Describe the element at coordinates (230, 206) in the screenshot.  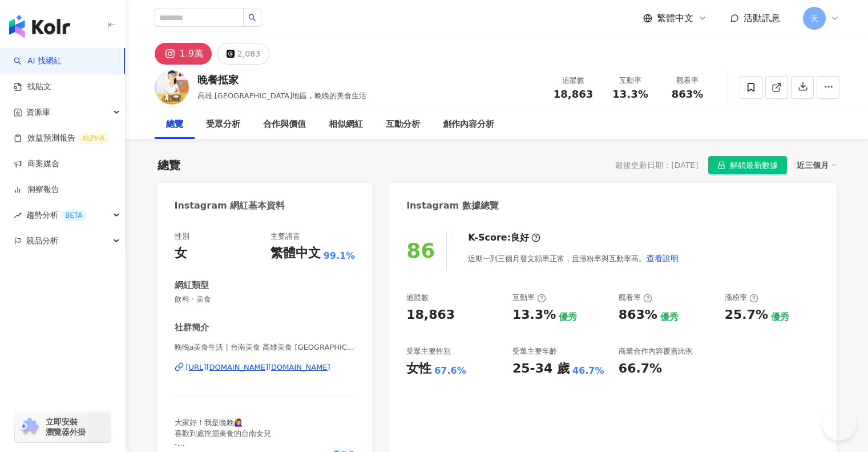
I see `div: Instagram 網紅基本資料` at that location.